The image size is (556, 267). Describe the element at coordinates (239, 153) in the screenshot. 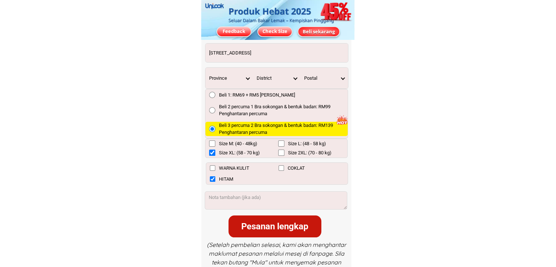

I see `span: Size XL: (58 - 70 kg)` at that location.